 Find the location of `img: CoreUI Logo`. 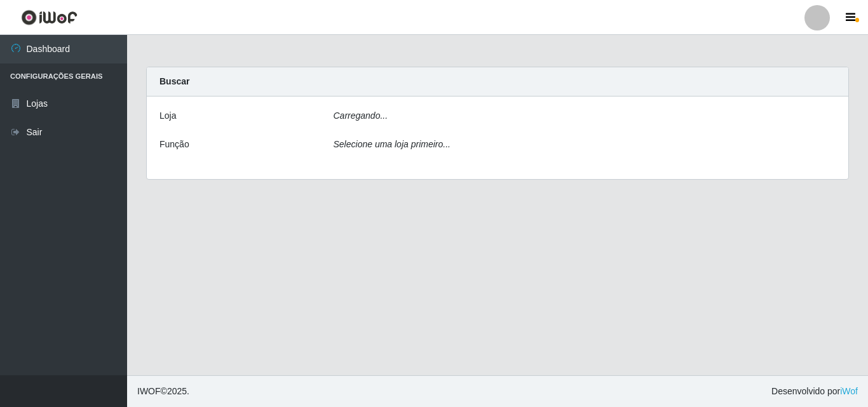

img: CoreUI Logo is located at coordinates (49, 17).